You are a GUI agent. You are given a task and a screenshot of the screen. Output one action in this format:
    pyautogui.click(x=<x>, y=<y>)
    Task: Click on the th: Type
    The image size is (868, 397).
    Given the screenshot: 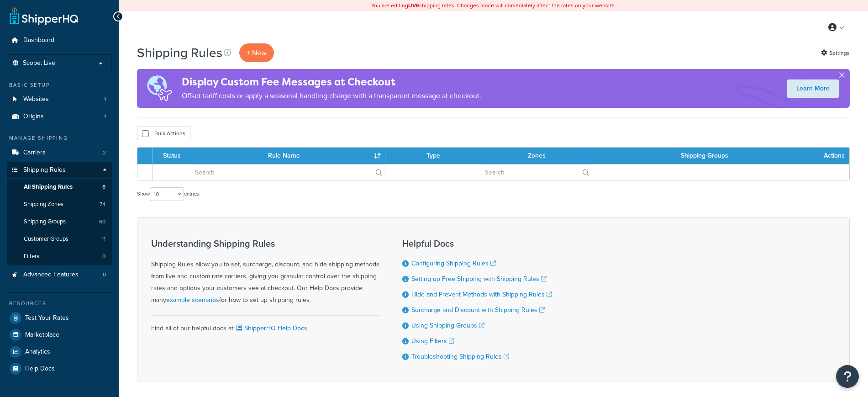 What is the action you would take?
    pyautogui.click(x=434, y=156)
    